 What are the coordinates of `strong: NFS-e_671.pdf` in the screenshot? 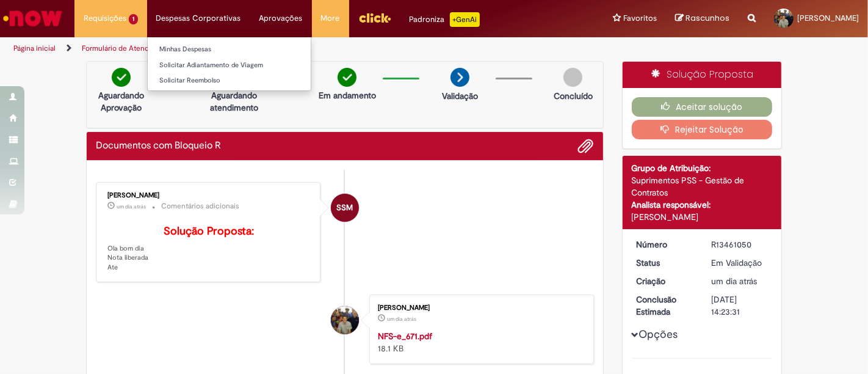 It's located at (405, 336).